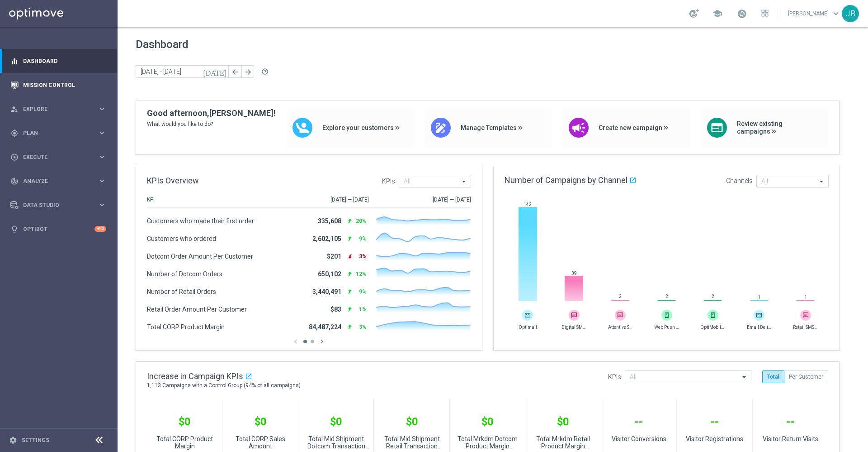  What do you see at coordinates (54, 109) in the screenshot?
I see `div: Explore` at bounding box center [54, 109].